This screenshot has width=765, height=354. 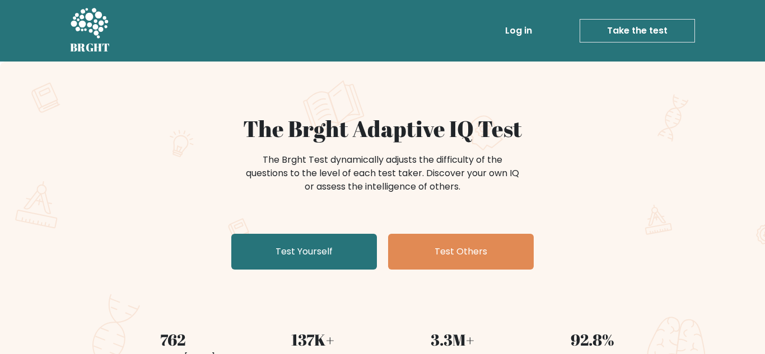 What do you see at coordinates (172, 340) in the screenshot?
I see `div: 762` at bounding box center [172, 340].